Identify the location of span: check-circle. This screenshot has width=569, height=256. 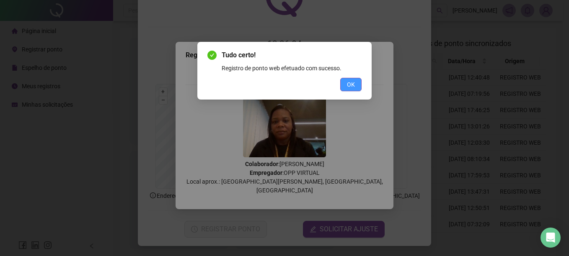
(212, 55).